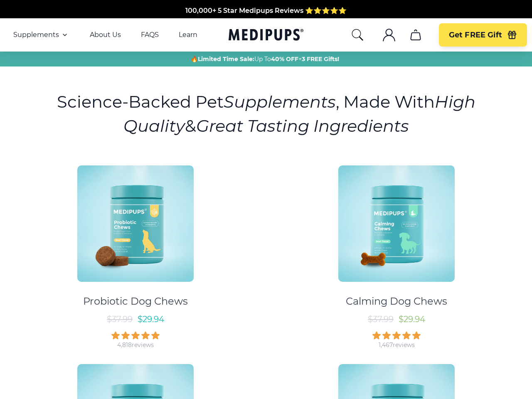 Image resolution: width=532 pixels, height=399 pixels. Describe the element at coordinates (389, 35) in the screenshot. I see `button: account` at that location.